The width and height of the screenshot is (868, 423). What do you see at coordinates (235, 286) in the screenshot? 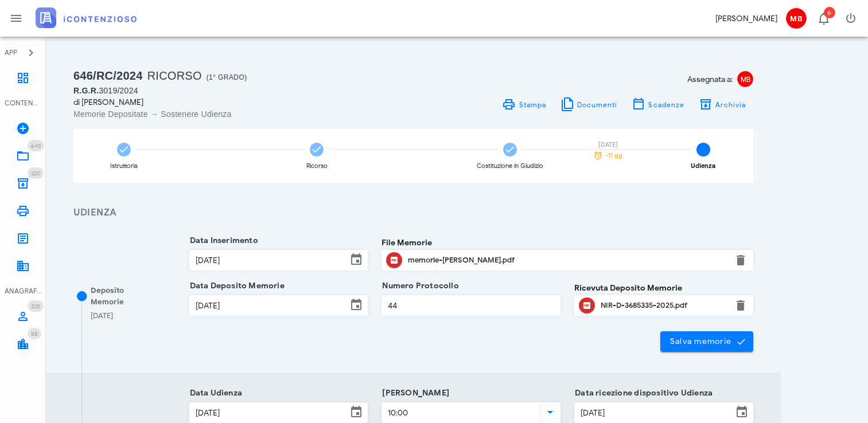
I see `label: Data Deposito Memorie` at bounding box center [235, 286].